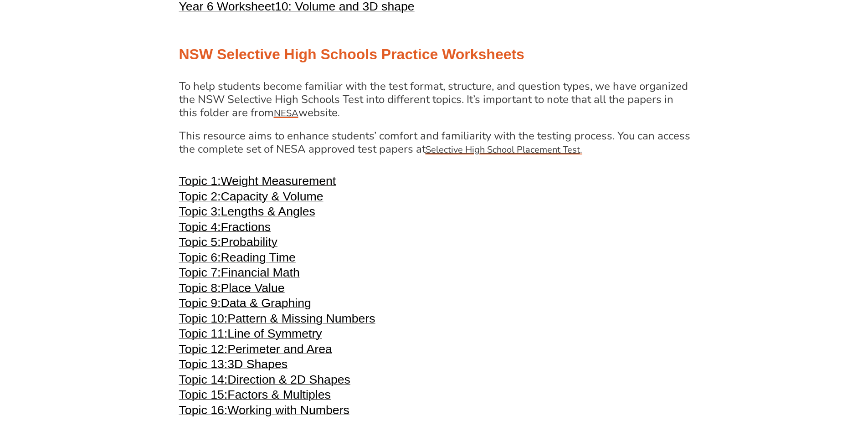 The height and width of the screenshot is (436, 868). I want to click on span: Working with Numbers, so click(288, 410).